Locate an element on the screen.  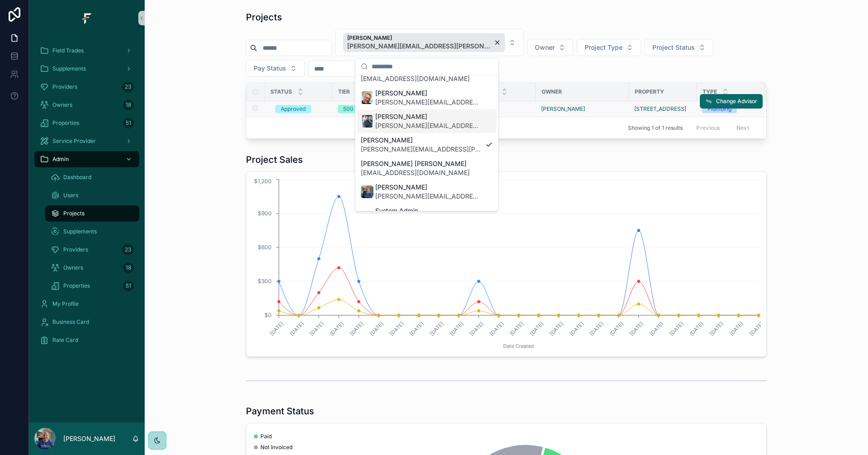
span: Status is located at coordinates (282, 92).